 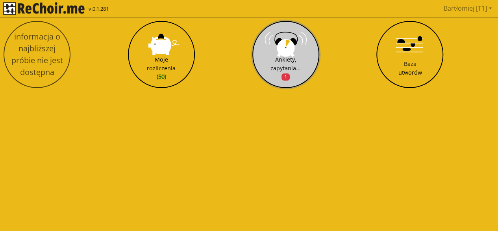 I want to click on button: Ankiety, zapytania...1, so click(x=286, y=54).